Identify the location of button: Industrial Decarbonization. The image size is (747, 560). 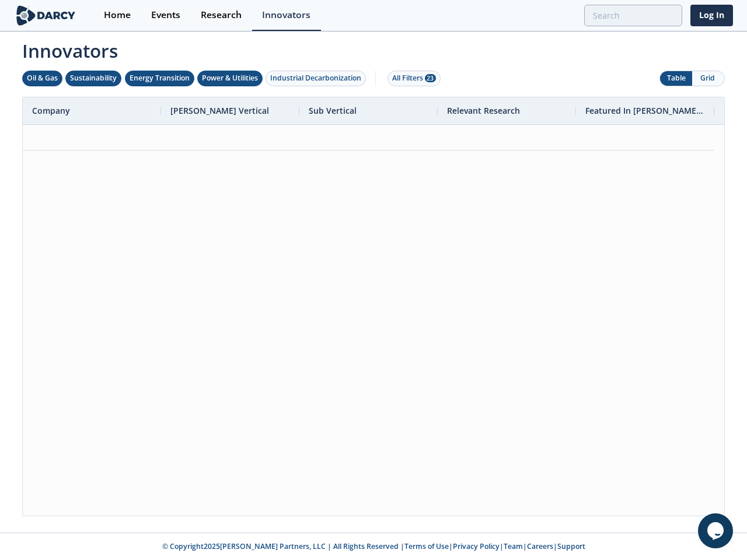
(316, 78).